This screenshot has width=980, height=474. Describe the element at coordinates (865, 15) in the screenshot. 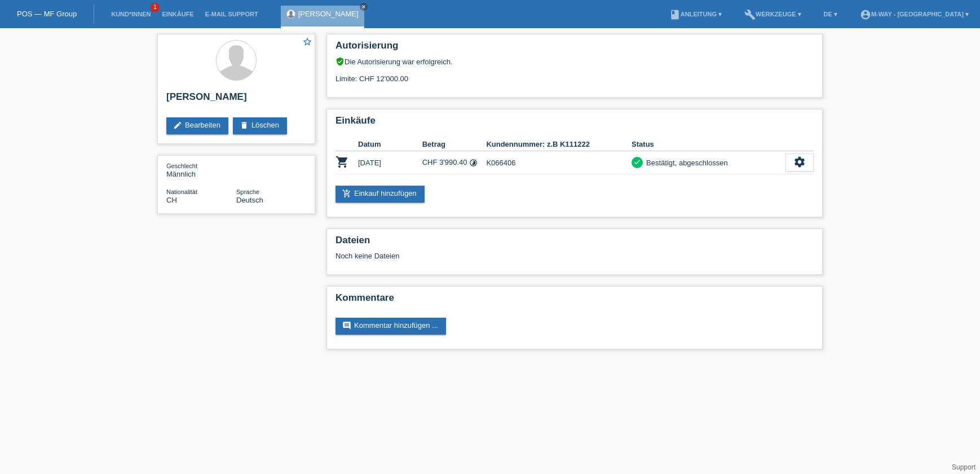

I see `i: account_circle` at that location.